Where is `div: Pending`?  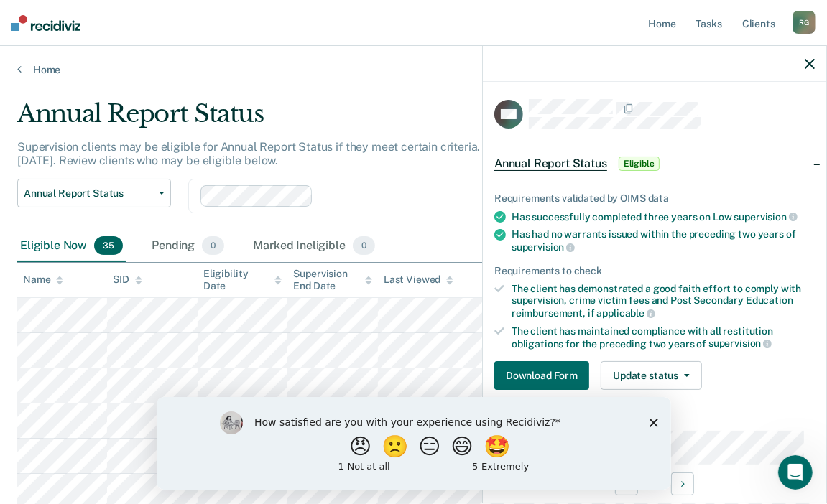 div: Pending is located at coordinates (187, 246).